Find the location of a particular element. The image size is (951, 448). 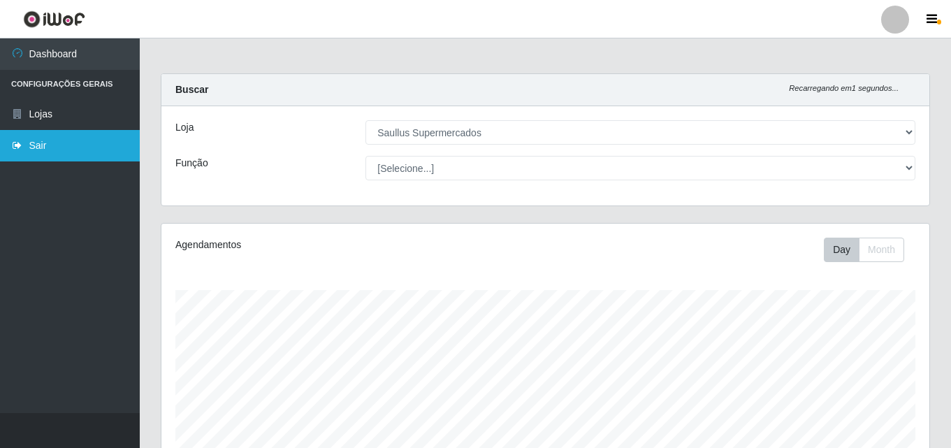

div: Agendamentos is located at coordinates (324, 245).